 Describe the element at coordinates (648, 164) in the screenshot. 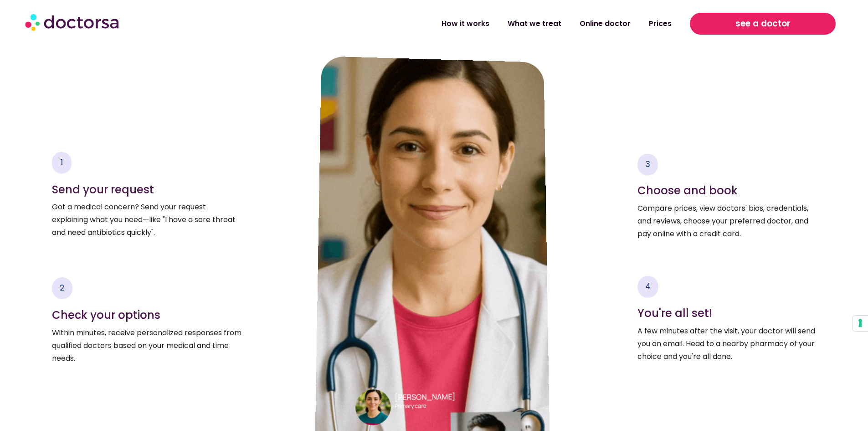

I see `span: 3` at that location.